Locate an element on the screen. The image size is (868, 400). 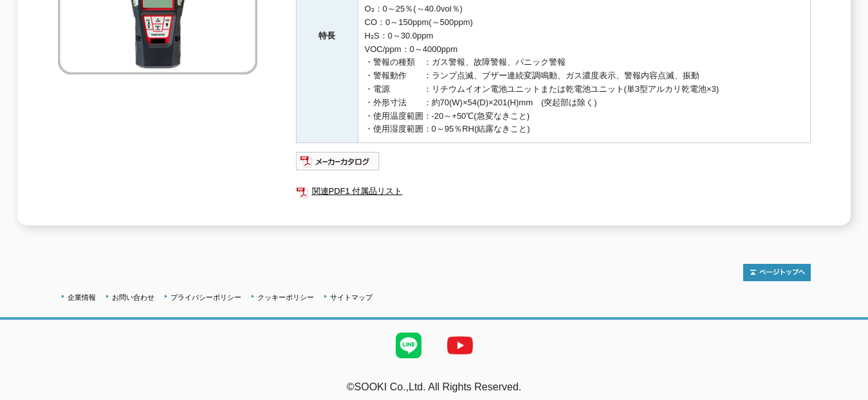
a: メーカーカタログ is located at coordinates (338, 164).